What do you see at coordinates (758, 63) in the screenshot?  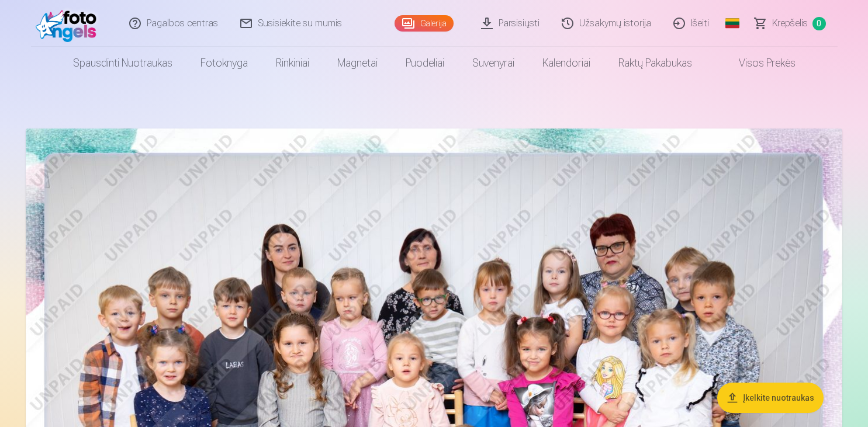 I see `a: Visos prekės` at bounding box center [758, 63].